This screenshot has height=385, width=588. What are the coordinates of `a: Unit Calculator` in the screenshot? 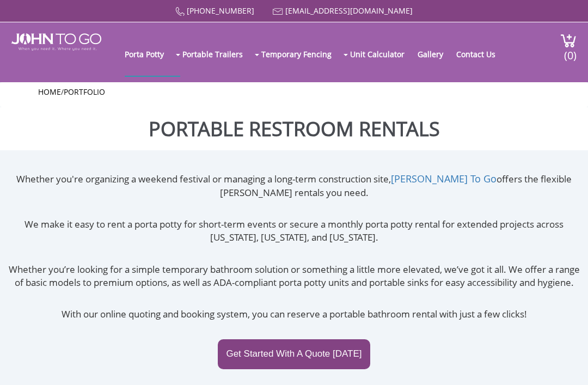 It's located at (383, 54).